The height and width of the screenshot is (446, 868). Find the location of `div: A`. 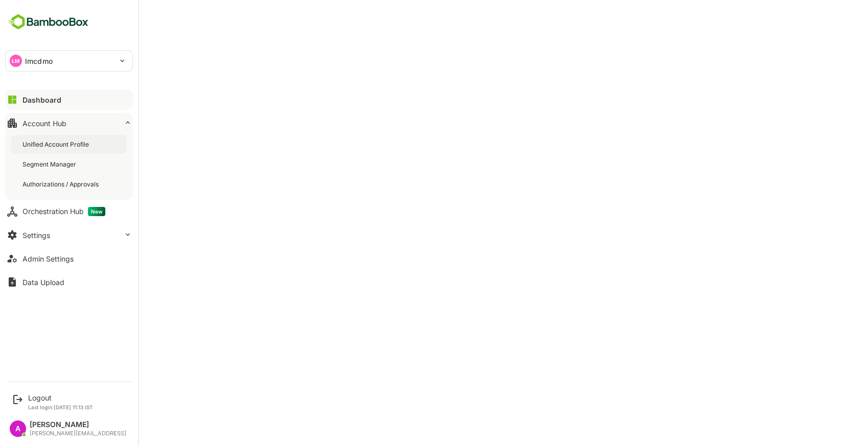

div: A is located at coordinates (18, 428).